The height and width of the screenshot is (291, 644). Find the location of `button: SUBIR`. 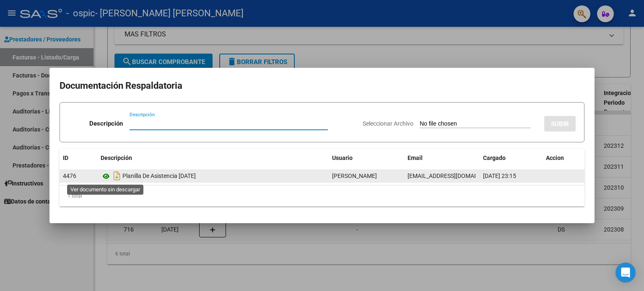

button: SUBIR is located at coordinates (559, 123).